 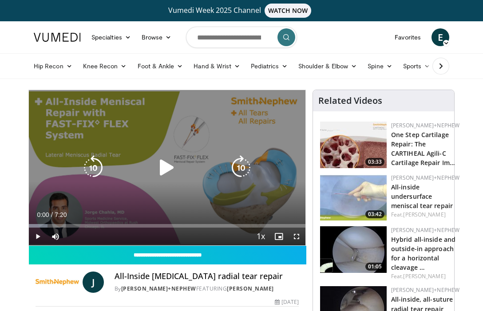 What do you see at coordinates (93, 282) in the screenshot?
I see `a: J` at bounding box center [93, 282].